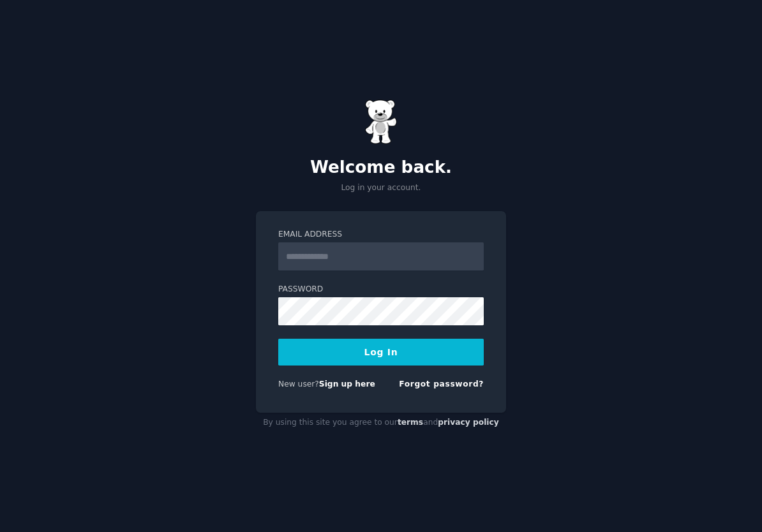  I want to click on label: Email Address, so click(381, 234).